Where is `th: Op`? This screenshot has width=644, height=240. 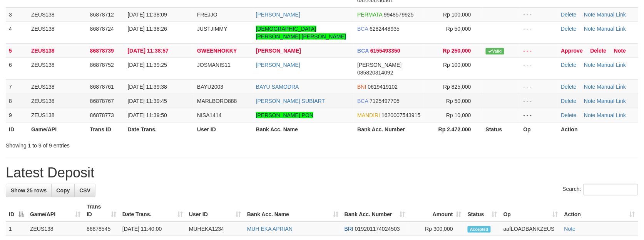 th: Op is located at coordinates (539, 129).